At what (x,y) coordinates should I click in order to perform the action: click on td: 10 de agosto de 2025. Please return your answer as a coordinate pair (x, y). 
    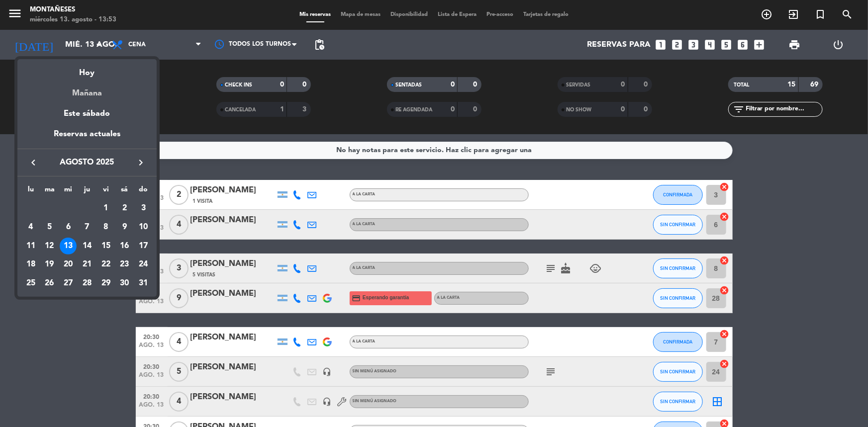
    Looking at the image, I should click on (143, 227).